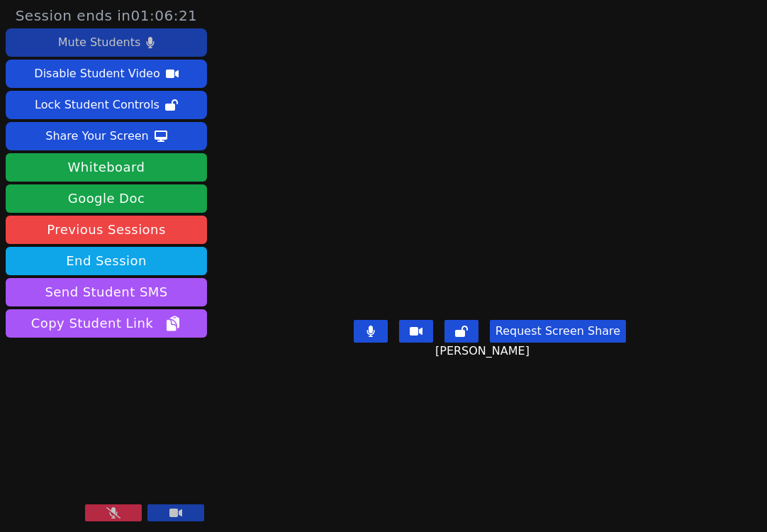 The width and height of the screenshot is (767, 532). I want to click on button: Send Student SMS, so click(106, 292).